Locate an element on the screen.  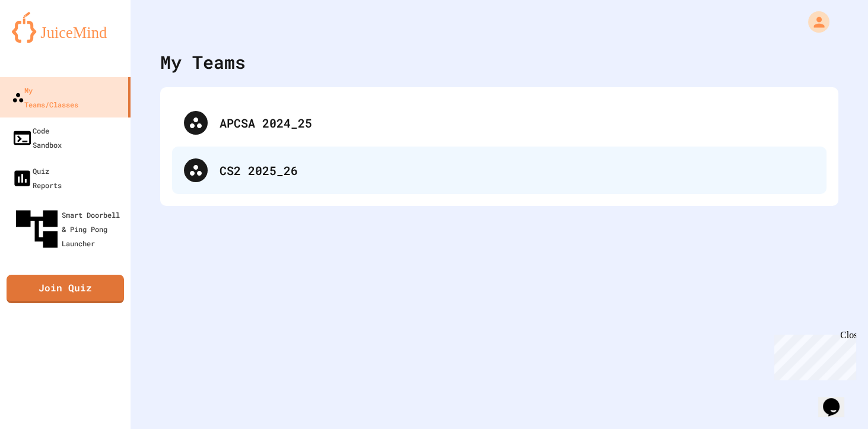
div: Quiz Reports is located at coordinates (37, 178).